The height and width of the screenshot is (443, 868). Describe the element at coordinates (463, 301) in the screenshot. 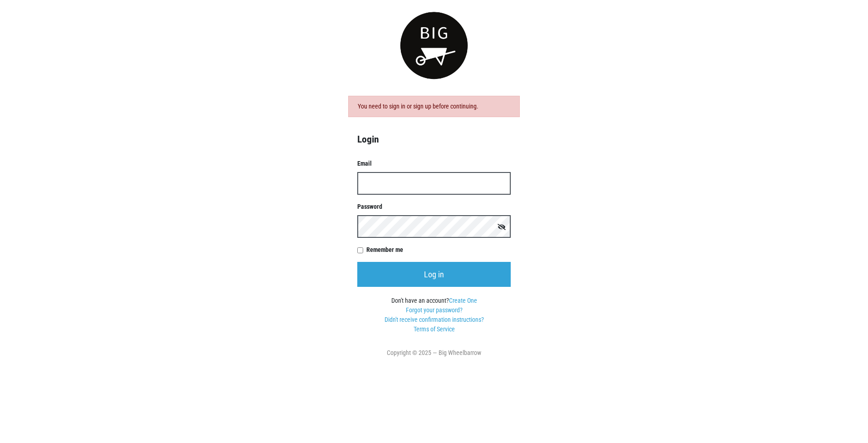

I see `a: Create One` at that location.